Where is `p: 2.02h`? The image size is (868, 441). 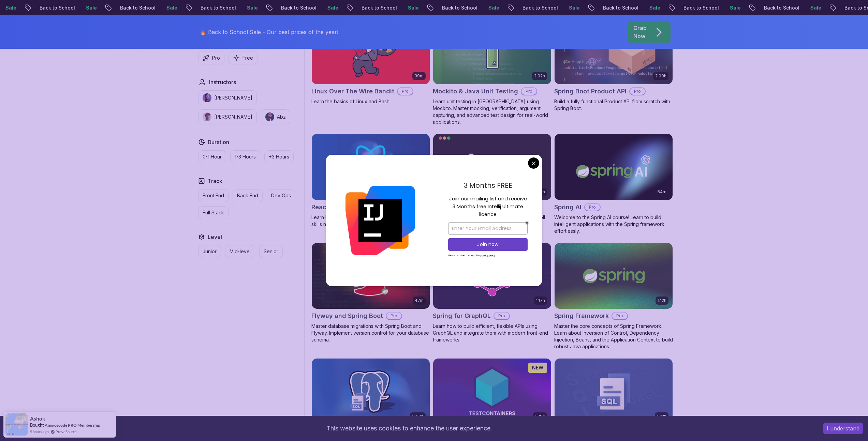 p: 2.02h is located at coordinates (540, 76).